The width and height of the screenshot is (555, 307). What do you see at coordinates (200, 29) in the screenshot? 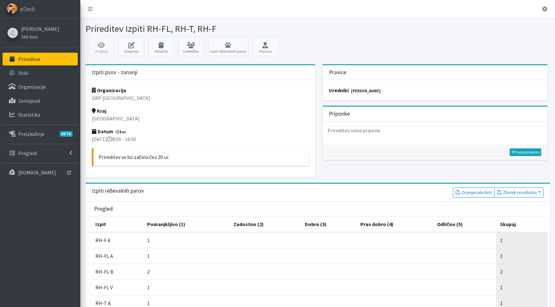
I see `h1: Prireditev Izpiti RH-FL, RH-T, RH-F` at bounding box center [200, 29].